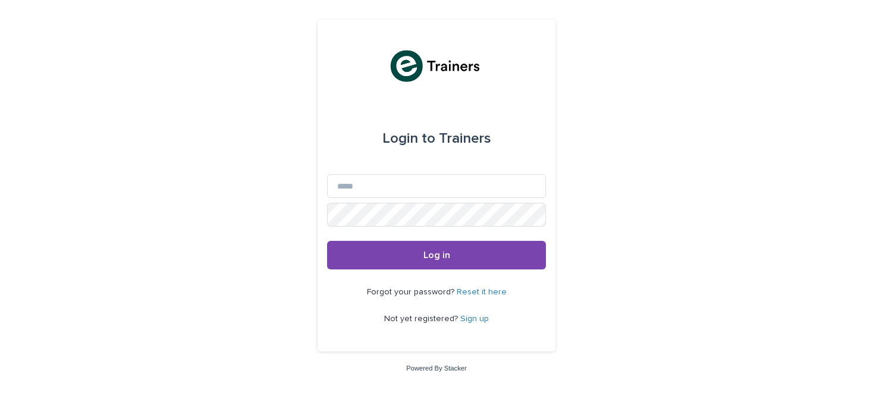 The height and width of the screenshot is (405, 873). Describe the element at coordinates (482, 292) in the screenshot. I see `a: Reset it here` at that location.